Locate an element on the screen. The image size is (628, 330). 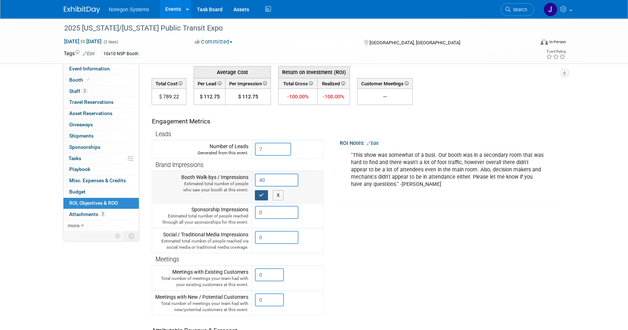
span: more is located at coordinates (74, 225).